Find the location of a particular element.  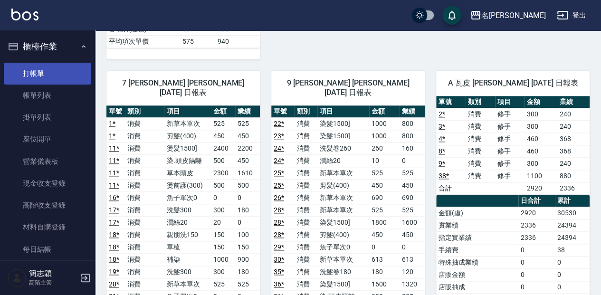

td: 1320 is located at coordinates (412, 284).